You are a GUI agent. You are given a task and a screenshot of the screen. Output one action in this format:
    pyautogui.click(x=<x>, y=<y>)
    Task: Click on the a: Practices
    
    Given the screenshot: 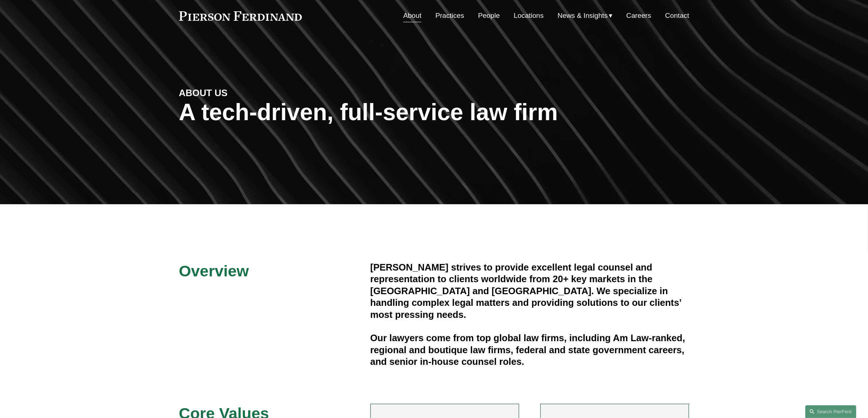 What is the action you would take?
    pyautogui.click(x=450, y=15)
    